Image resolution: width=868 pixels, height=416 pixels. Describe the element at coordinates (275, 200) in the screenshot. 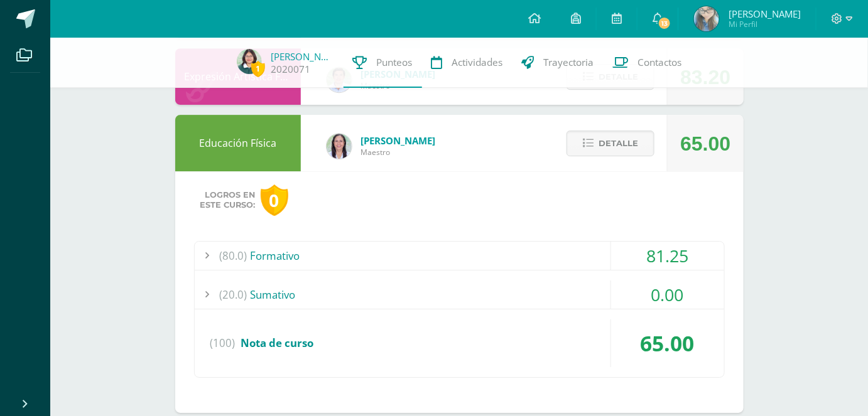

I see `div: 0` at that location.